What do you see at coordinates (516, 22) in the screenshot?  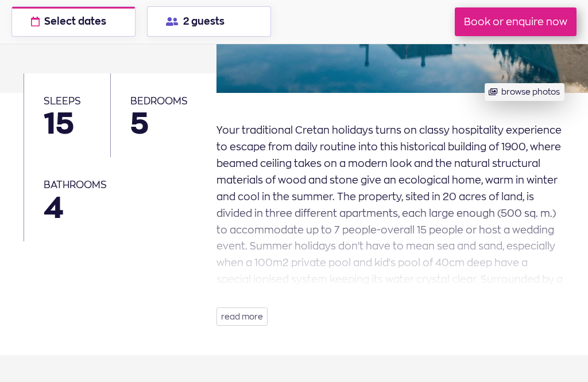 I see `button: Book or enquire now` at bounding box center [516, 22].